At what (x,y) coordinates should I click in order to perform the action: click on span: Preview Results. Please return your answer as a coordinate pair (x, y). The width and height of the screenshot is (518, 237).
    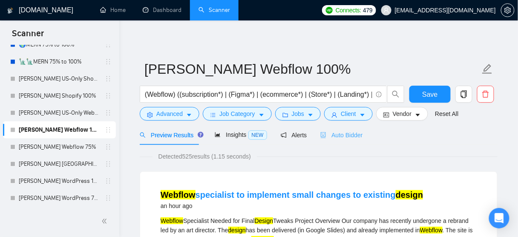
    Looking at the image, I should click on (171, 135).